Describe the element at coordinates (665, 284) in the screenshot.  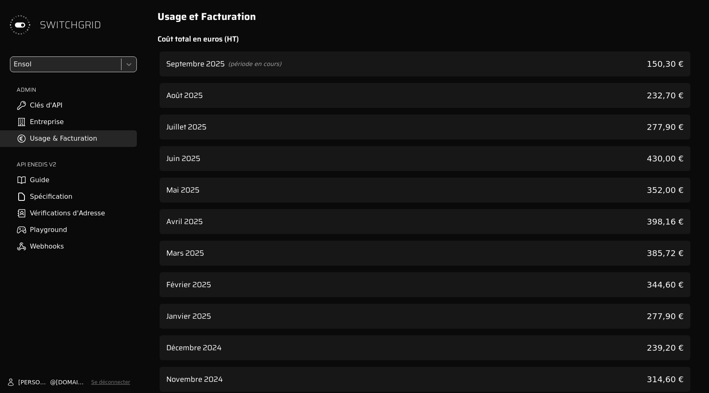
I see `span: 344,60 €` at that location.